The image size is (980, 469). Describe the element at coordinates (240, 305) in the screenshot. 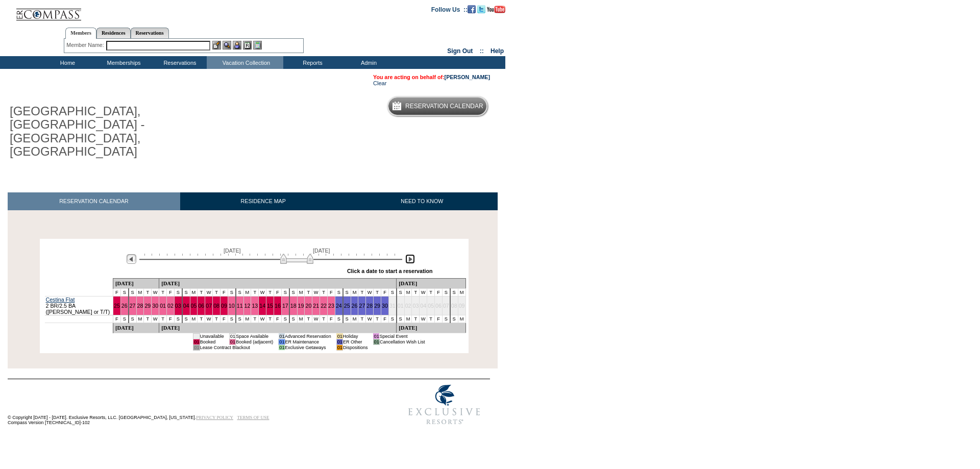

I see `a: 11` at that location.